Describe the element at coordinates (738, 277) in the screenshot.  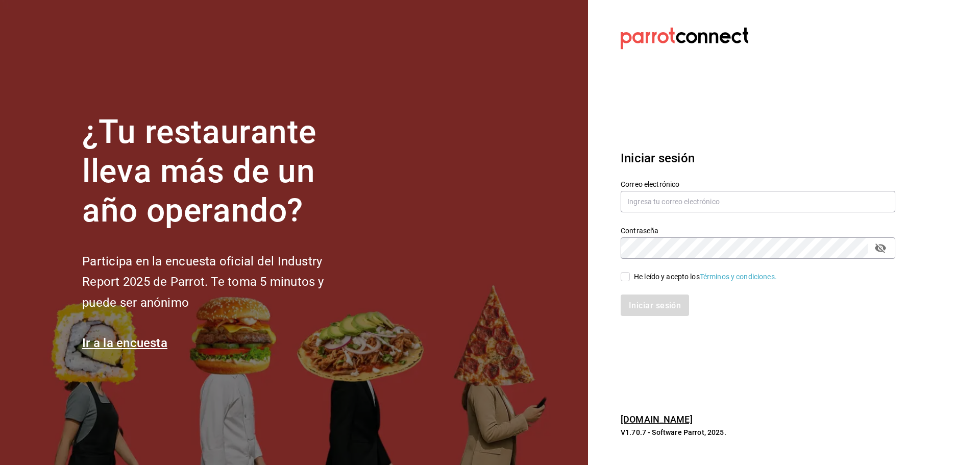
I see `font: Términos y condiciones.` at that location.